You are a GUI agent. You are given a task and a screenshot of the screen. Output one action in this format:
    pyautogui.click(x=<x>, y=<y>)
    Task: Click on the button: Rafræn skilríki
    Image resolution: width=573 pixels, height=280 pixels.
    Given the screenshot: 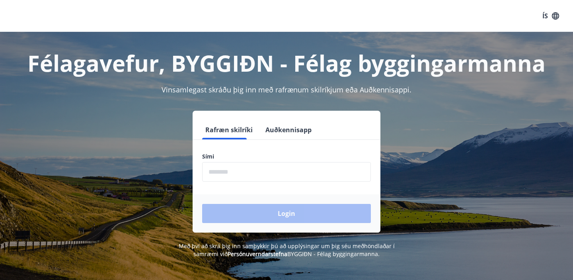 What is the action you would take?
    pyautogui.click(x=229, y=130)
    